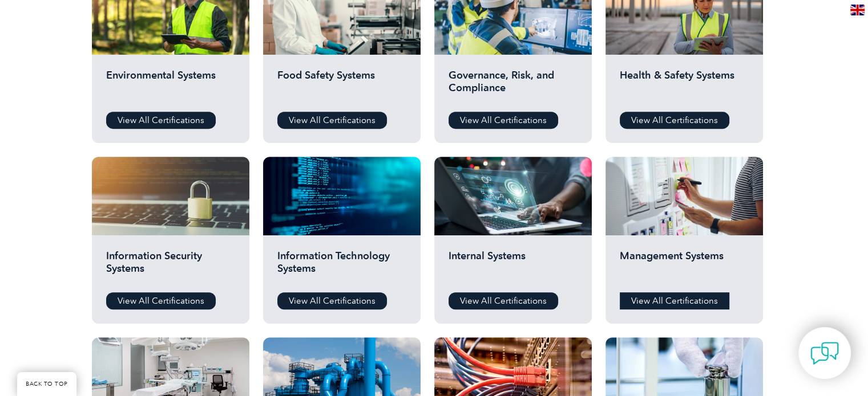  Describe the element at coordinates (342, 267) in the screenshot. I see `h2: Information Technology Systems` at that location.